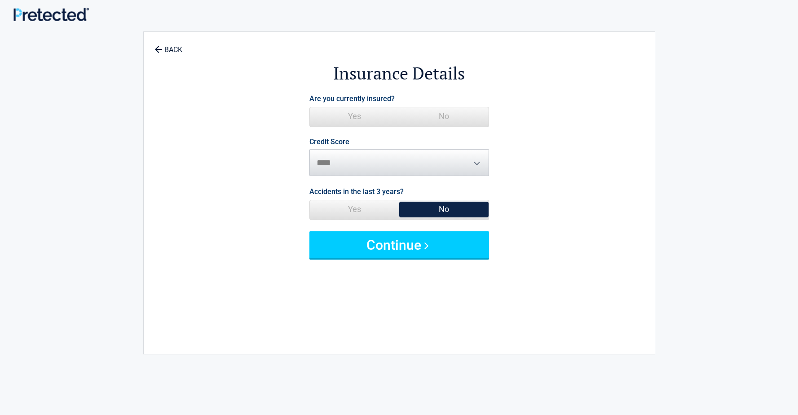 This screenshot has height=415, width=798. I want to click on button: Continue, so click(399, 245).